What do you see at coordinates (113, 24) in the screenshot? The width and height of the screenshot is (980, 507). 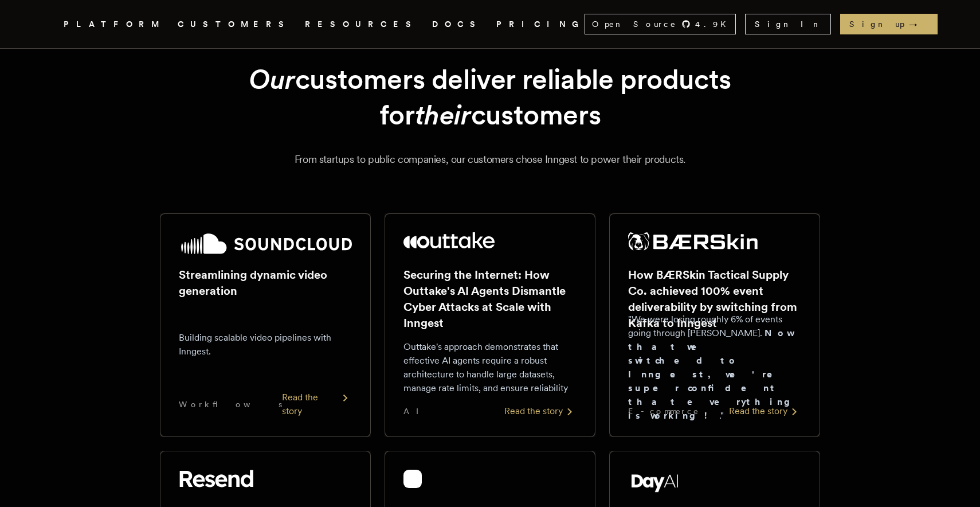 I see `span: PLATFORM` at bounding box center [113, 24].